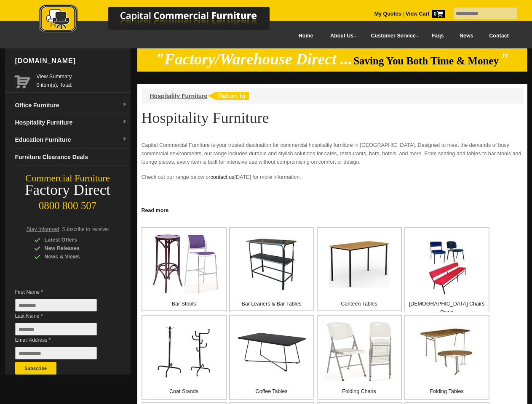 This screenshot has height=404, width=532. What do you see at coordinates (179, 96) in the screenshot?
I see `span: Hospitality Furniture` at bounding box center [179, 96].